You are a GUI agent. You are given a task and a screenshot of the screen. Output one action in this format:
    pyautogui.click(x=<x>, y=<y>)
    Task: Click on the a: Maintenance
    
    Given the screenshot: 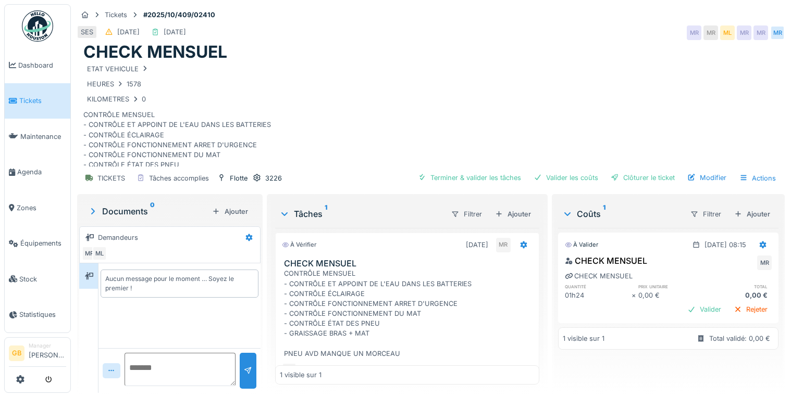 What is the action you would take?
    pyautogui.click(x=38, y=136)
    